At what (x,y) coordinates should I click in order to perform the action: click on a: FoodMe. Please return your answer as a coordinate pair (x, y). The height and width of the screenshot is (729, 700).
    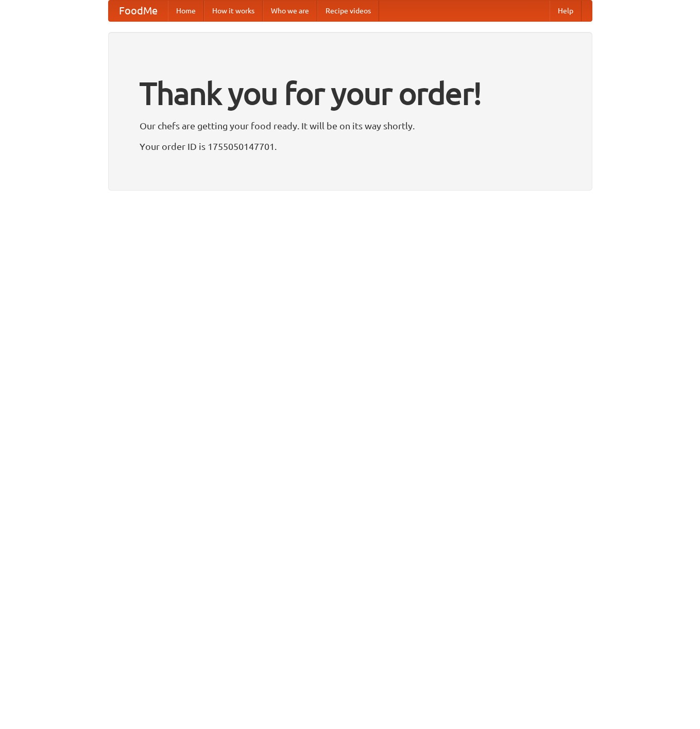
    Looking at the image, I should click on (138, 11).